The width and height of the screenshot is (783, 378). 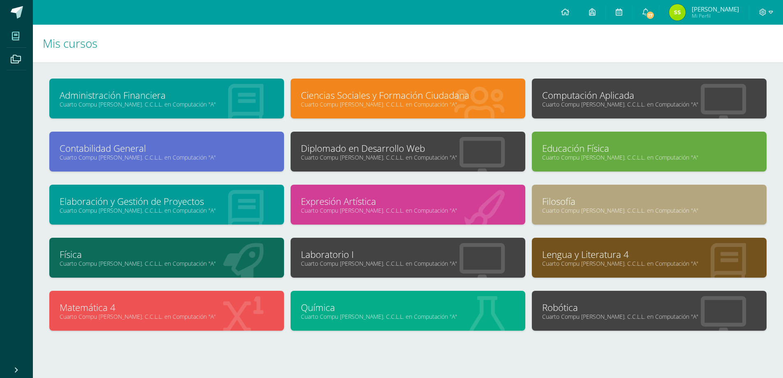 I want to click on a: Computación Aplicada, so click(x=649, y=95).